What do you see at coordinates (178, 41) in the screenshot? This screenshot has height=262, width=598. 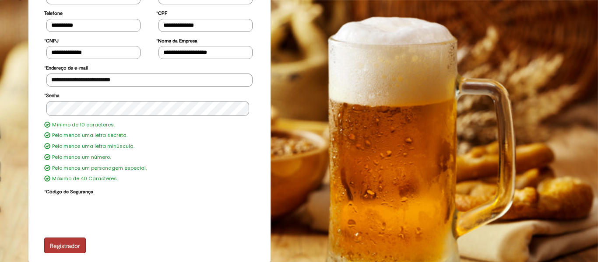 I see `font: Nome da Empresa` at bounding box center [178, 41].